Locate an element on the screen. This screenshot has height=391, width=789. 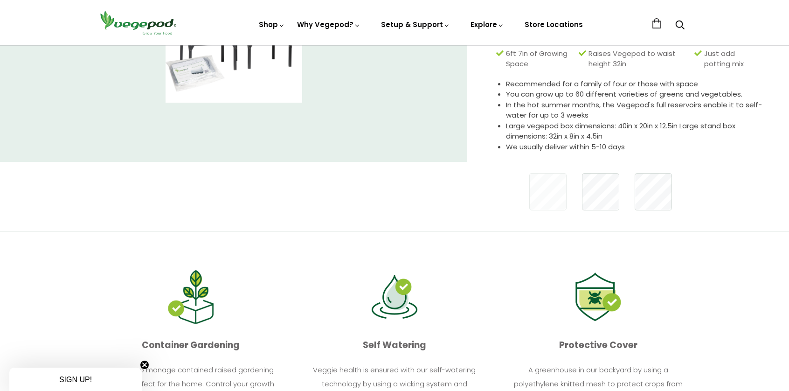
p: Protective Cover is located at coordinates (599, 345).